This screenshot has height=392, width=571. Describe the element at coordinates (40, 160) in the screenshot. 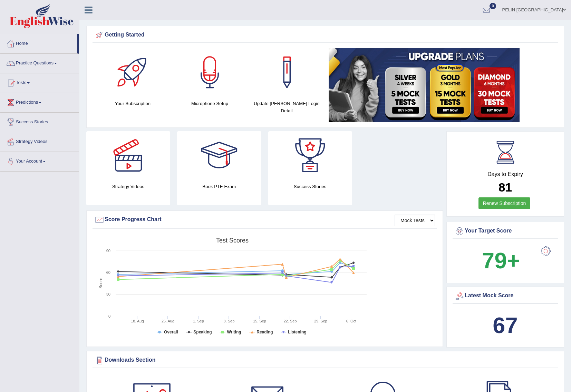

I see `a: Your Account` at that location.